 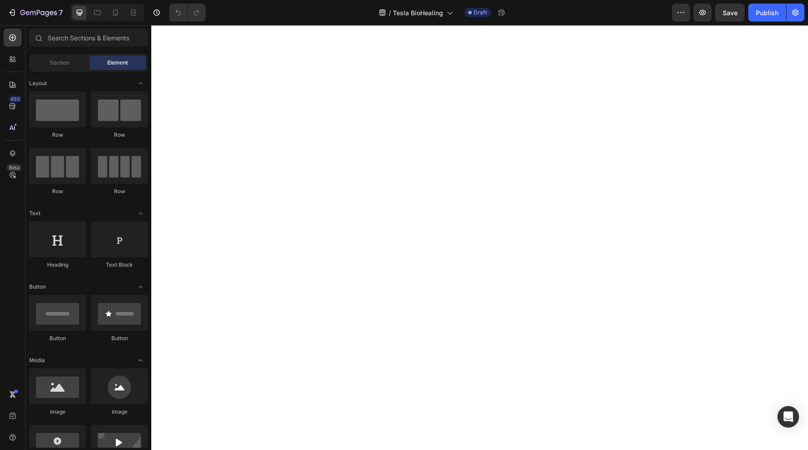 I want to click on span: Tesla BioHealing, so click(x=418, y=13).